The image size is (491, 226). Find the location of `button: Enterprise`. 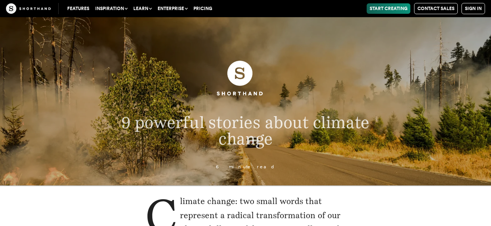

button: Enterprise is located at coordinates (172, 9).